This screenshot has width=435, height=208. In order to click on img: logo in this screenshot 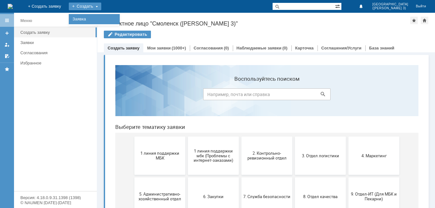, I will do `click(10, 6)`.